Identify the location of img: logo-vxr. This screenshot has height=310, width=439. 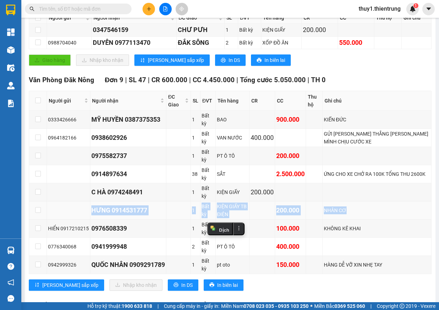
(11, 10).